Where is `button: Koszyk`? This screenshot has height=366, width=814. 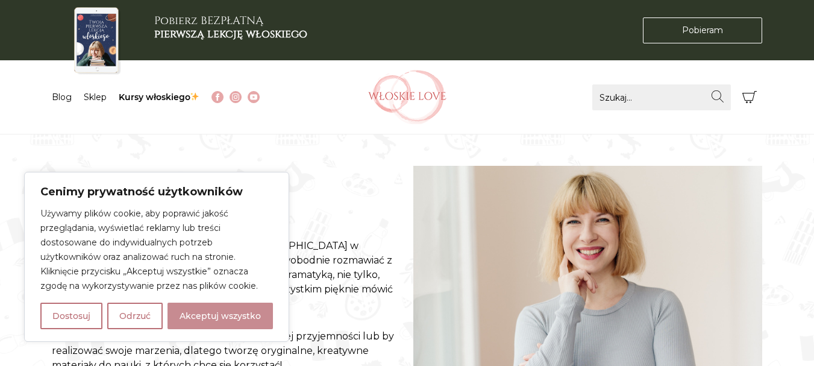
button: Koszyk is located at coordinates (750, 97).